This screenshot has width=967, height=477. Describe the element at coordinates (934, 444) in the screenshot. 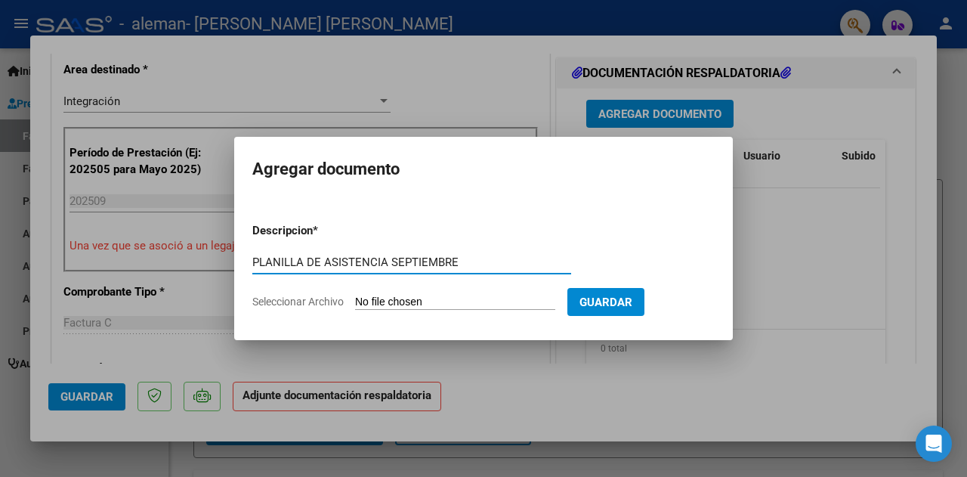

I see `div: Open Intercom Messenger` at that location.